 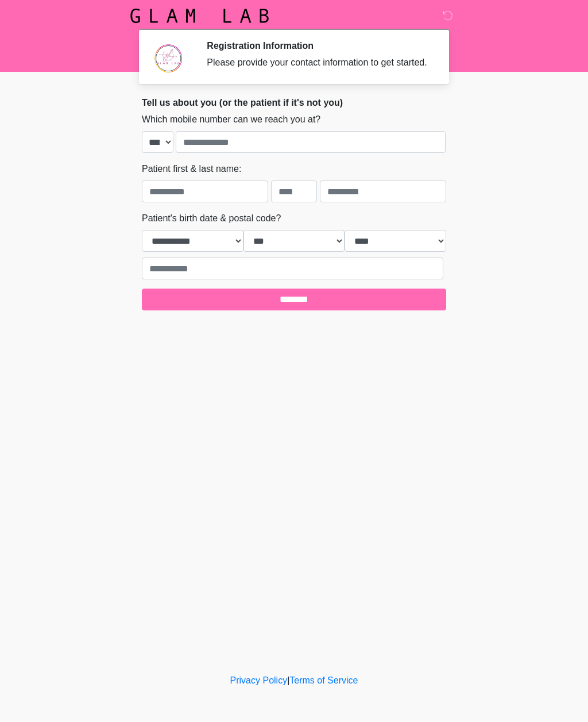 I want to click on img: Agent Avatar, so click(x=168, y=58).